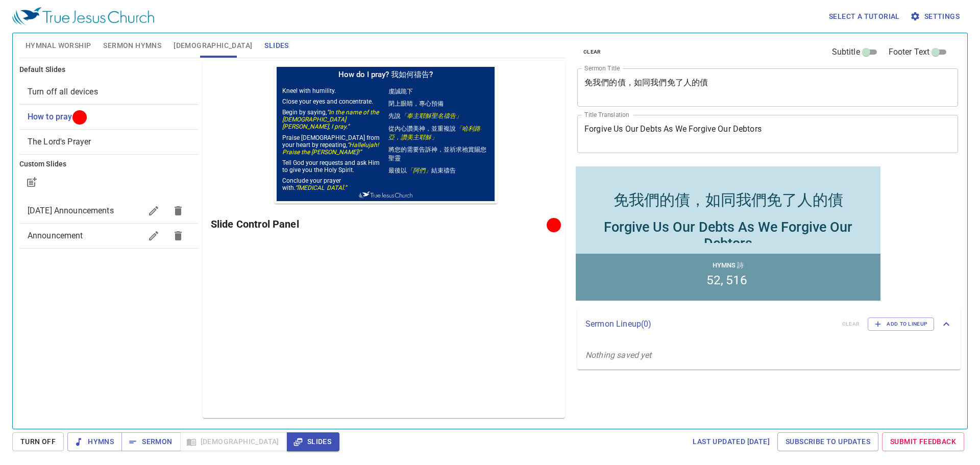 This screenshot has width=980, height=465. What do you see at coordinates (769, 324) in the screenshot?
I see `div: Sermon Lineup(0)clearAdd to Lineup` at bounding box center [769, 324].